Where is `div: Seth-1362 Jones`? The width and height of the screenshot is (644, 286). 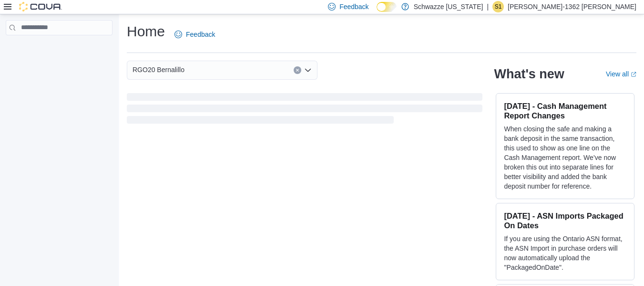
div: Seth-1362 Jones is located at coordinates (498, 7).